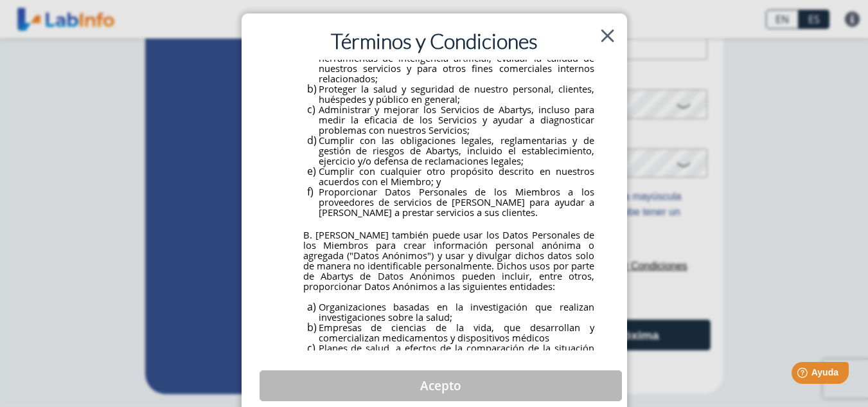 The image size is (868, 407). I want to click on span: Empresas de ciencias de la vida, que desarrollan y comercializan medicamentos y dispositivos médicos, so click(456, 332).